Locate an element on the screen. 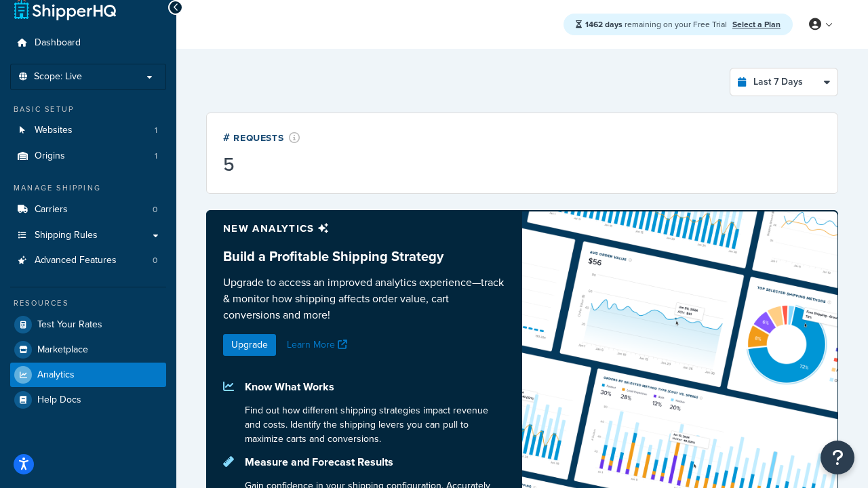 This screenshot has height=488, width=868. li: Advanced Features is located at coordinates (88, 261).